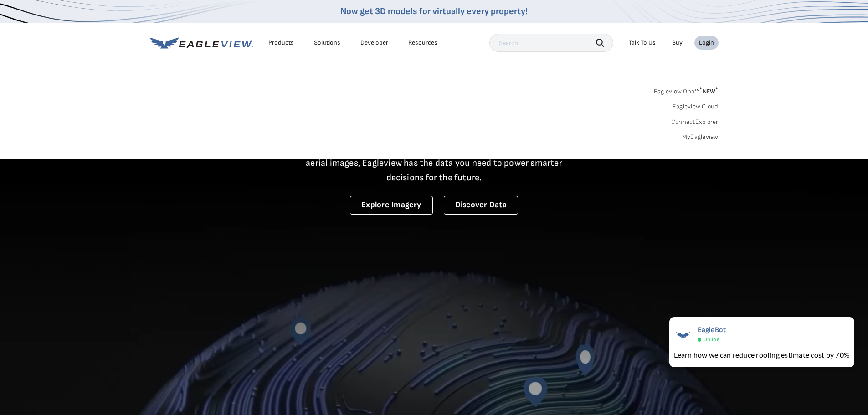 The height and width of the screenshot is (415, 868). Describe the element at coordinates (391, 205) in the screenshot. I see `a: Explore Imagery` at that location.